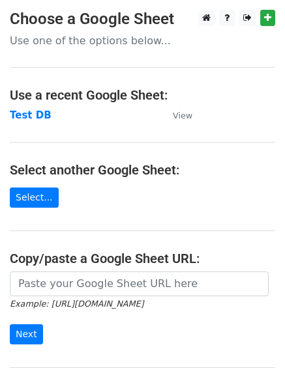 This screenshot has height=375, width=285. I want to click on a: View, so click(176, 115).